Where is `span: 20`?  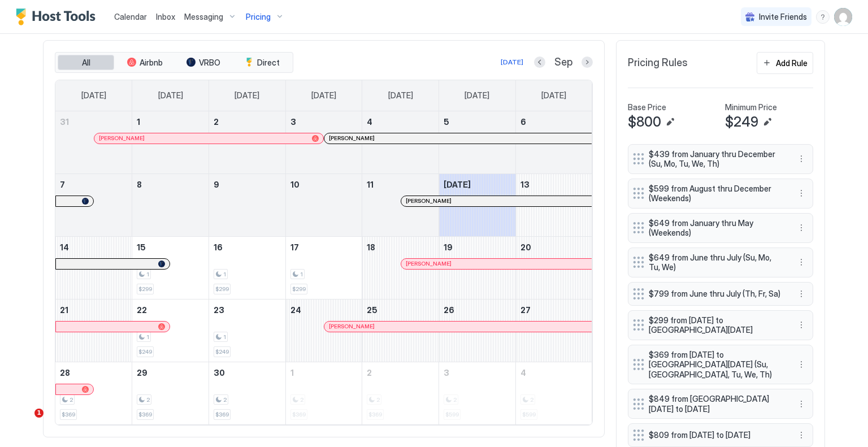
span: 20 is located at coordinates (525, 247).